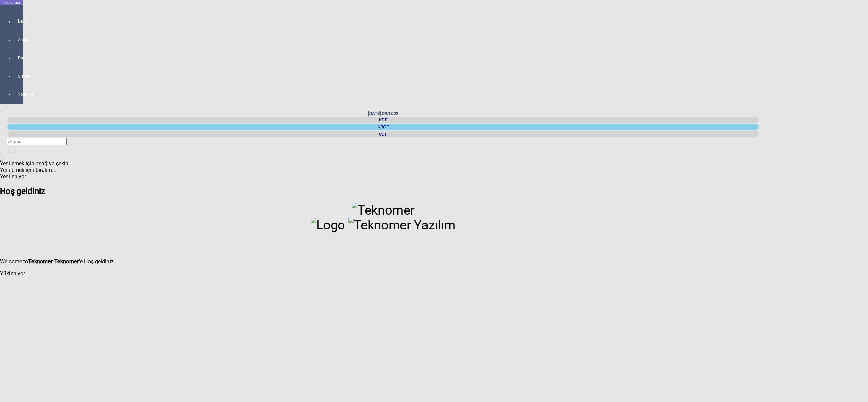  What do you see at coordinates (383, 127) in the screenshot?
I see `div: KRÖF` at bounding box center [383, 127].